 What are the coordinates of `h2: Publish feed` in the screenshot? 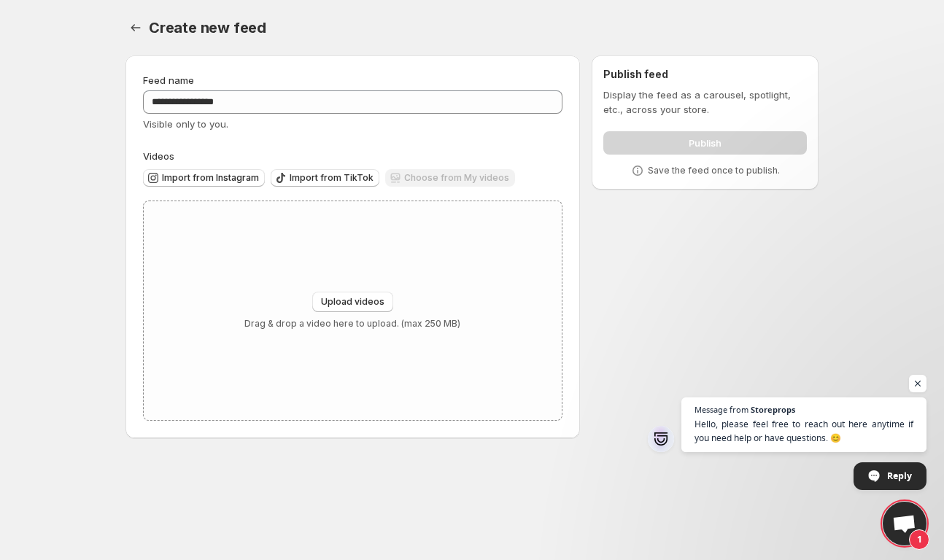 It's located at (705, 74).